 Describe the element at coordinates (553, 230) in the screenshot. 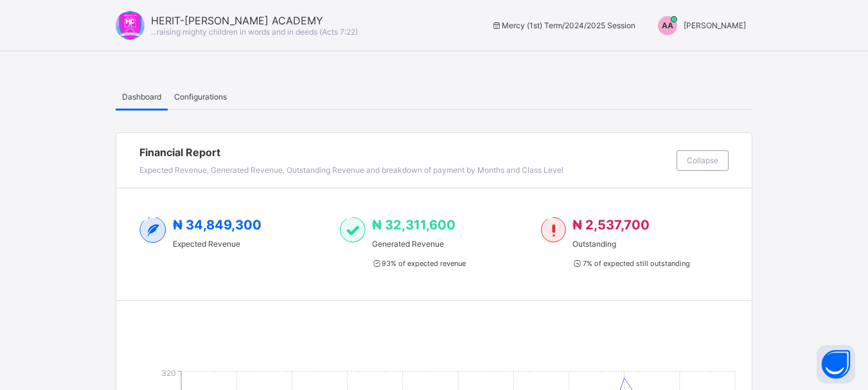

I see `img: outstanding-1.146d663e52f09953f639664a84e30106.svg` at that location.